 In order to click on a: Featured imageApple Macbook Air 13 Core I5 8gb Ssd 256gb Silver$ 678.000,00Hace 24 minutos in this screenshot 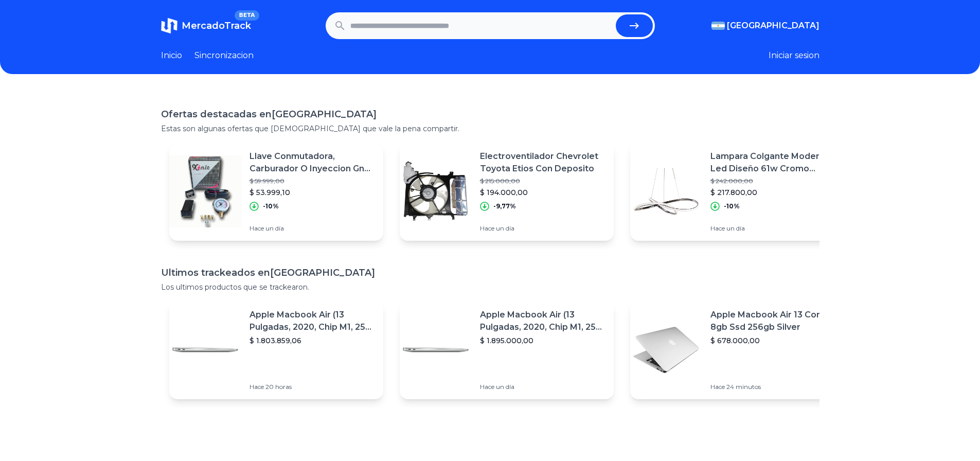, I will do `click(737, 350)`.